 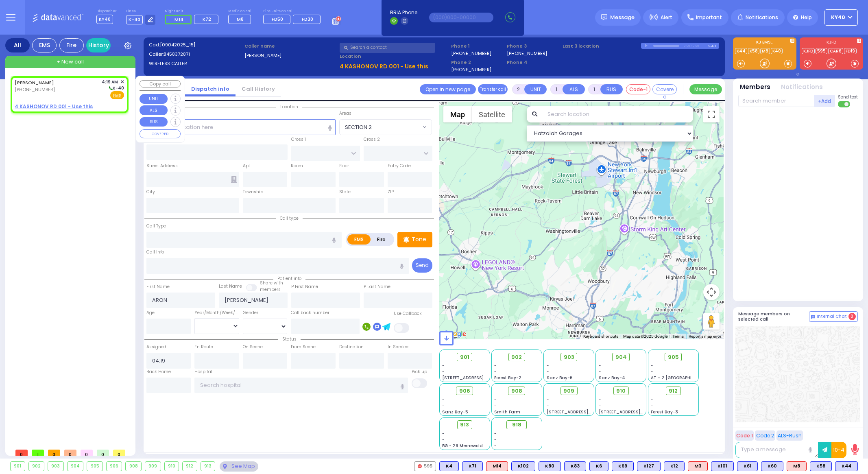 I want to click on span: Message, so click(x=622, y=17).